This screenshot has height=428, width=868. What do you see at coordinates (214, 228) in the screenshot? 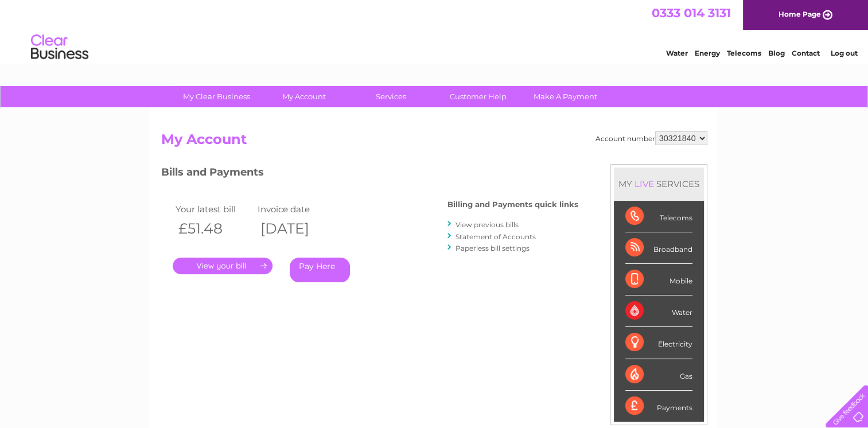
I see `th: £51.48` at bounding box center [214, 228].